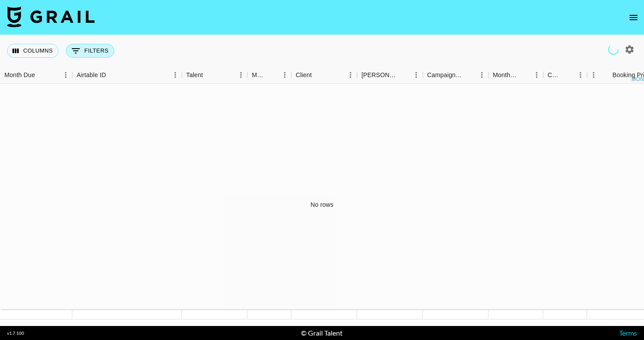 The image size is (644, 340). I want to click on button: open drawer, so click(634, 18).